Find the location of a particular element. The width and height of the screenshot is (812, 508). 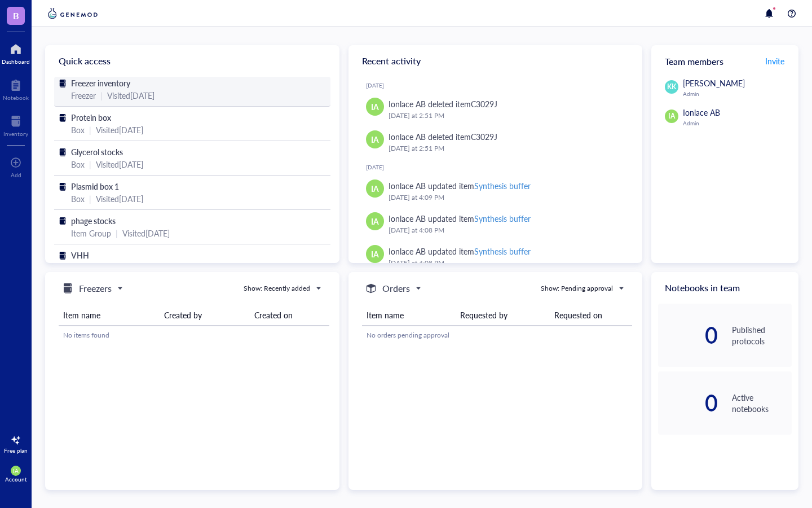

span: Ionlace AB is located at coordinates (702, 113).